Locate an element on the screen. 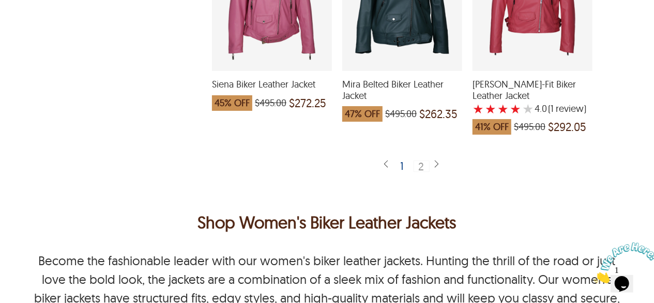 This screenshot has height=303, width=654. span: (1 is located at coordinates (551, 109).